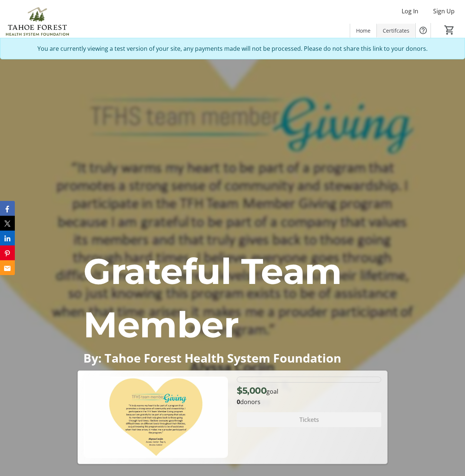  I want to click on span: Certifcates, so click(397, 30).